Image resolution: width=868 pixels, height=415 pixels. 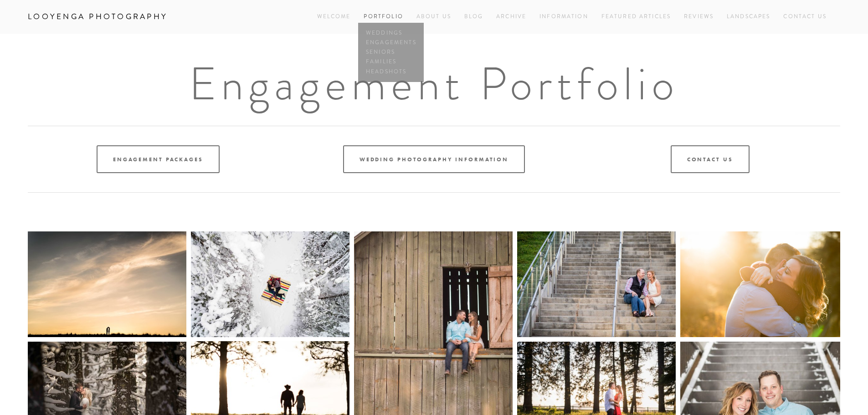 What do you see at coordinates (597, 285) in the screenshot?
I see `img: _31A0959.jpg` at bounding box center [597, 285].